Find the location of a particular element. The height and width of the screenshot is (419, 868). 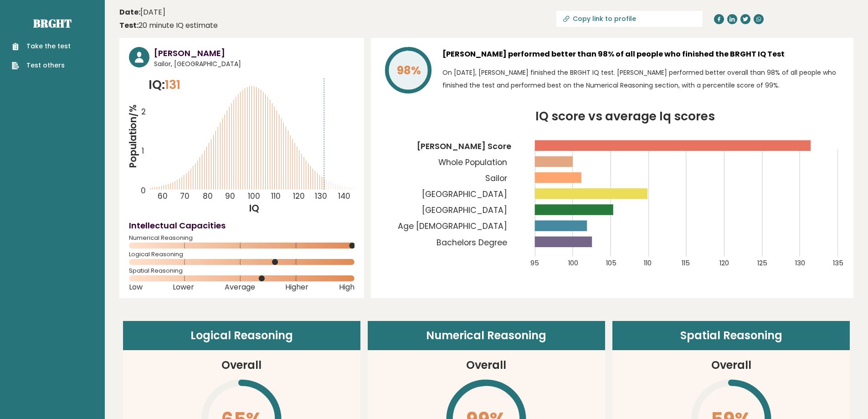

span: Higher is located at coordinates (297, 288).